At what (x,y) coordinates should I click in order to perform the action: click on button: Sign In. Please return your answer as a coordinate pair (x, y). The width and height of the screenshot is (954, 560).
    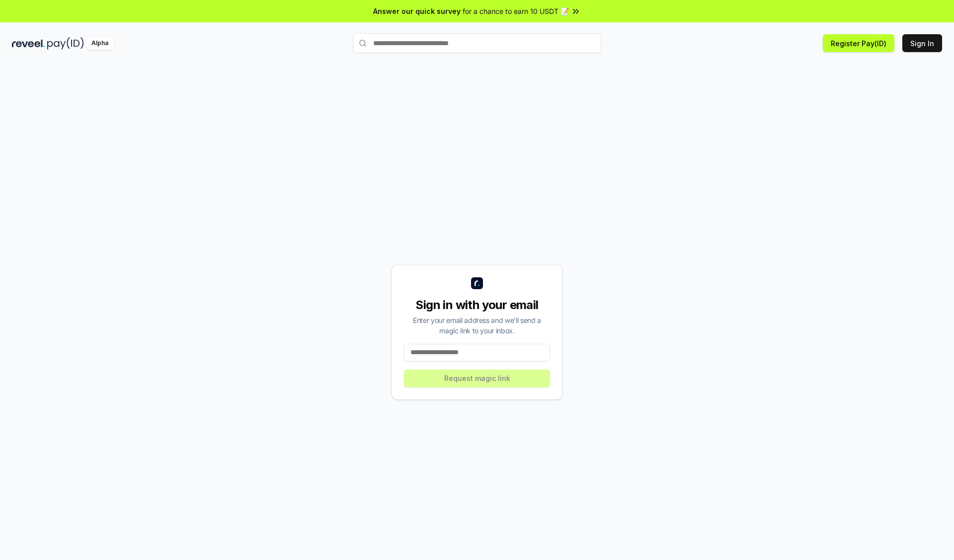
    Looking at the image, I should click on (922, 43).